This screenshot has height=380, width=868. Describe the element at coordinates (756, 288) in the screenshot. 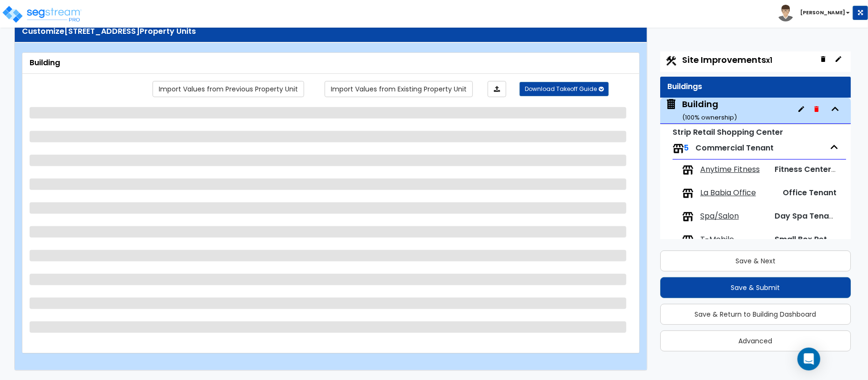

I see `button: Save & Submit` at that location.